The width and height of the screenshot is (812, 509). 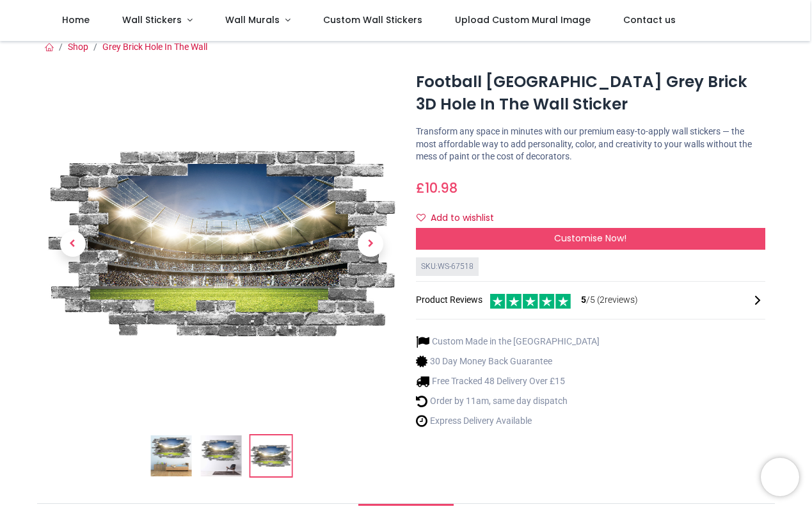 I want to click on p: Transform any space in minutes with our premium easy-to-apply wall stickers — the most affordable..., so click(x=591, y=144).